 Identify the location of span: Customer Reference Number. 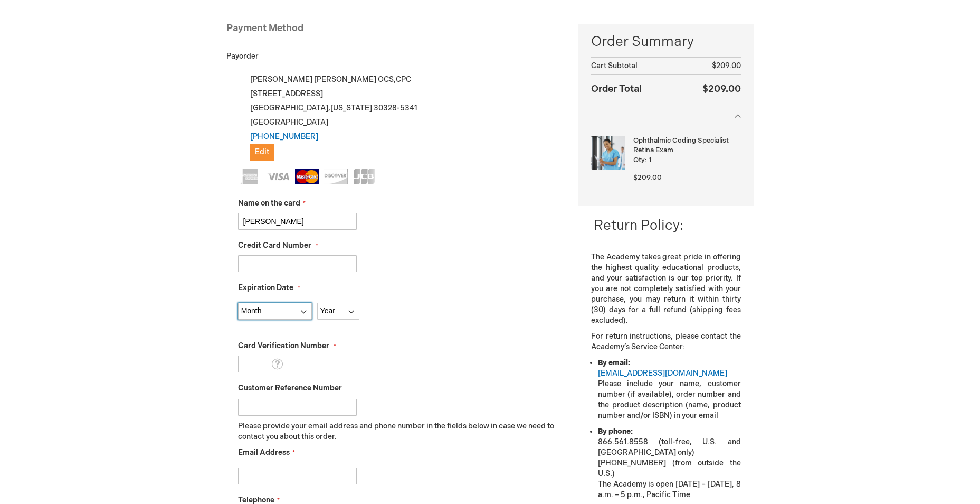
(290, 388).